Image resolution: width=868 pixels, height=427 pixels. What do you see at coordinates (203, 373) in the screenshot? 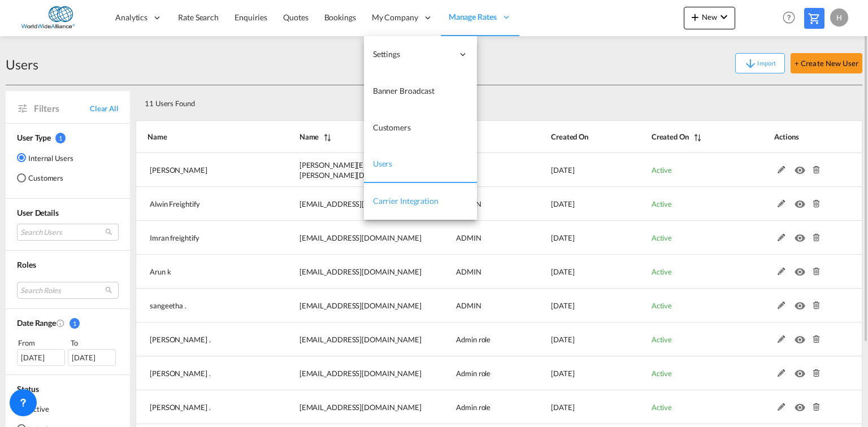
I see `td: Suraj Thakur .` at bounding box center [203, 373].